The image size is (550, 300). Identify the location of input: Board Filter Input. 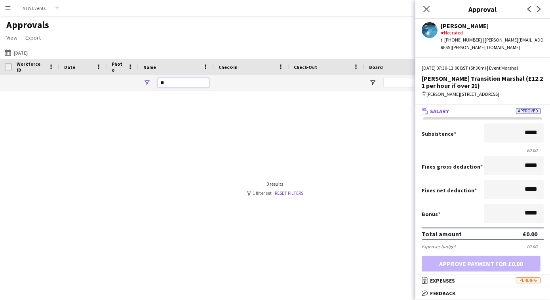
(411, 83).